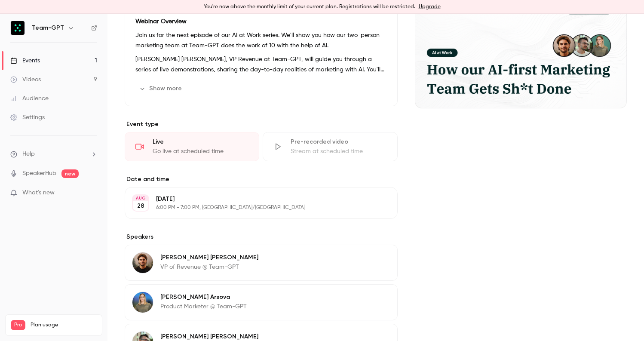  I want to click on p: VP of Revenue @ Team-GPT, so click(209, 267).